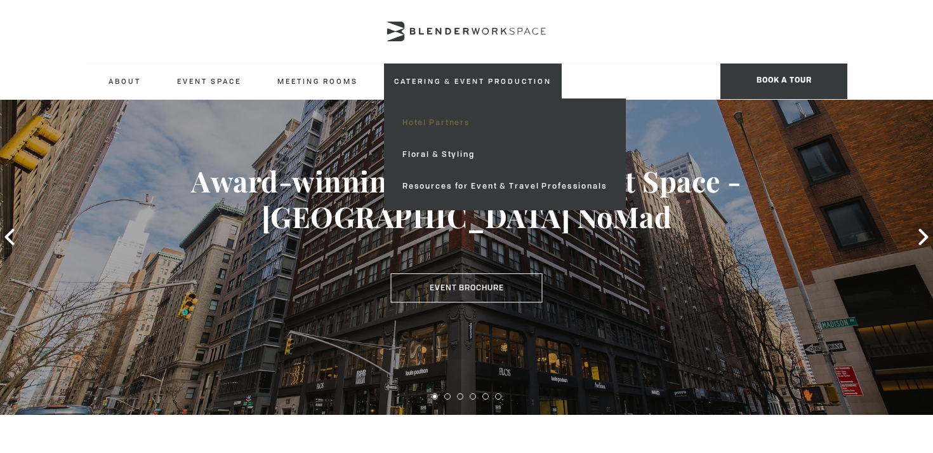  I want to click on a: Meeting Rooms, so click(317, 81).